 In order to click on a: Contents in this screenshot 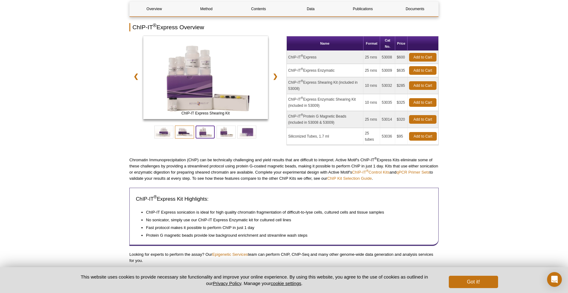, I will do `click(258, 9)`.